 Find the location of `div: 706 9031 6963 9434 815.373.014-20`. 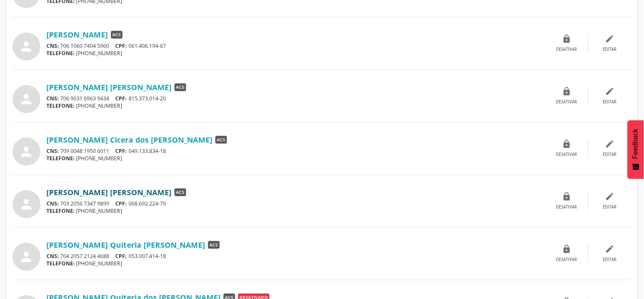

div: 706 9031 6963 9434 815.373.014-20 is located at coordinates (296, 99).